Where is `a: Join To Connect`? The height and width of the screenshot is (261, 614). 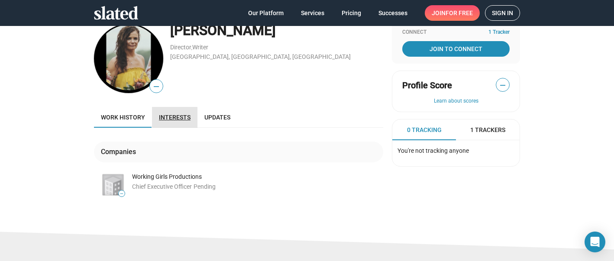
a: Join To Connect is located at coordinates (456, 49).